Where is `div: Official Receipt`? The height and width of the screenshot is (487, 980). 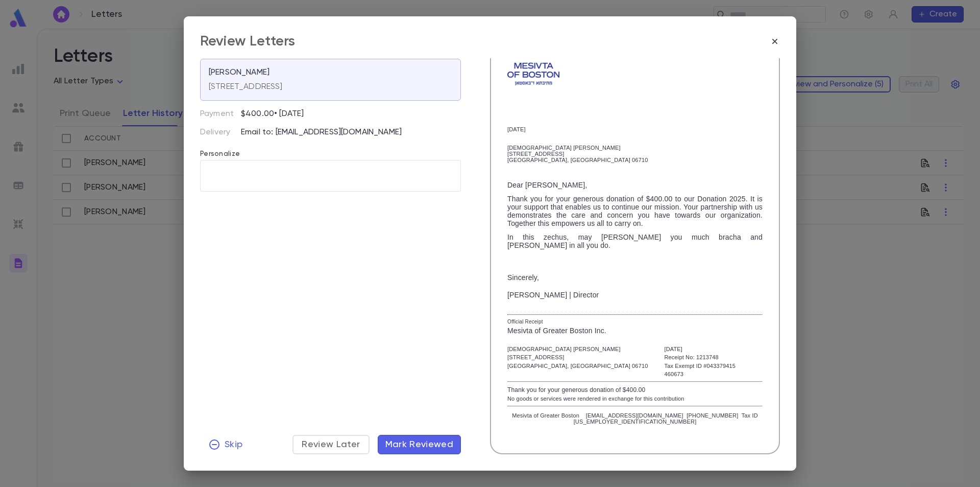 div: Official Receipt is located at coordinates (635, 321).